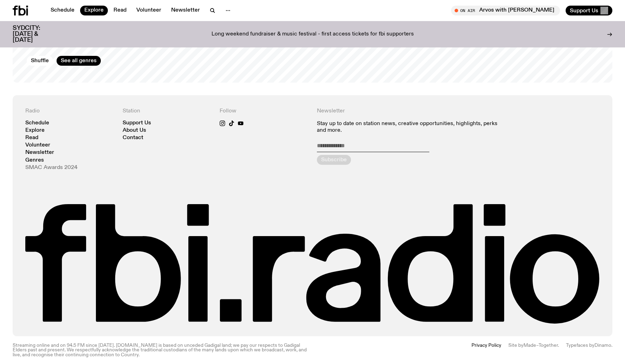  Describe the element at coordinates (133, 138) in the screenshot. I see `a: Contact` at that location.